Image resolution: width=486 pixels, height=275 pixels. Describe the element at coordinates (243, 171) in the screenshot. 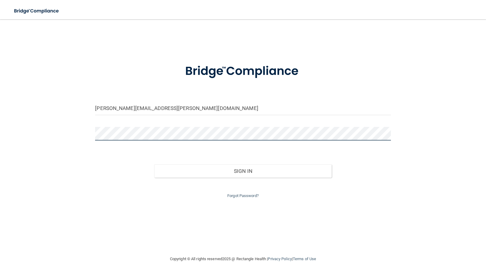

I see `button: Sign In` at that location.